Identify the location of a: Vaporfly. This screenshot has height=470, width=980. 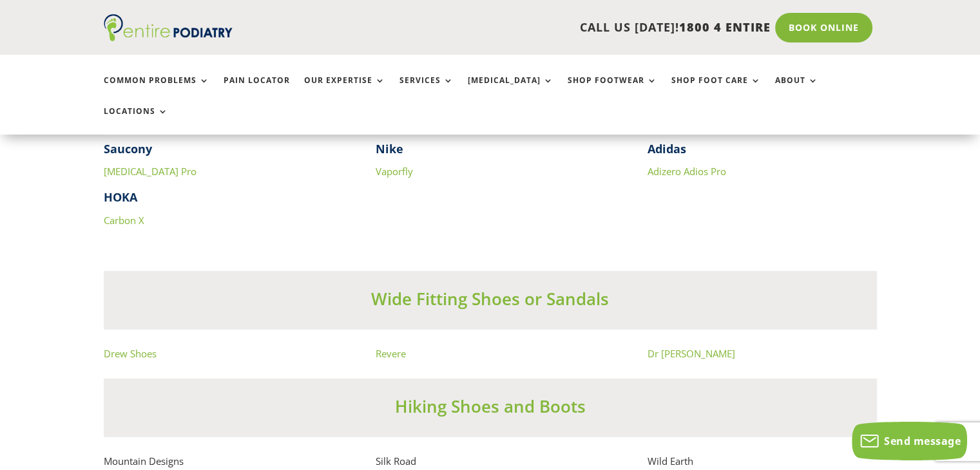
(395, 171).